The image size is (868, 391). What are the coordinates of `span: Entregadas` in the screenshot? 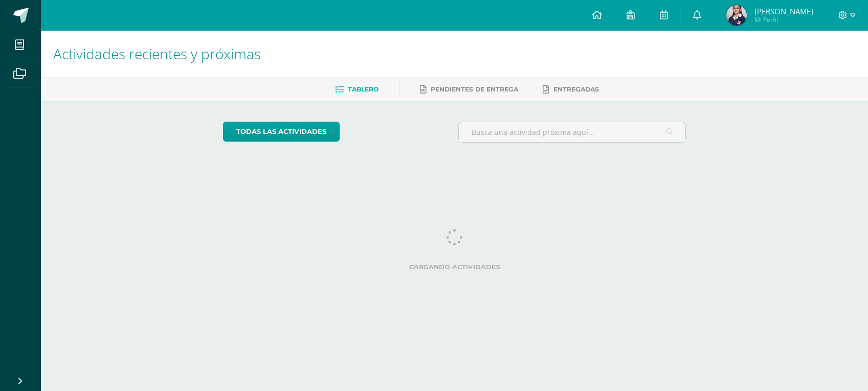 It's located at (576, 89).